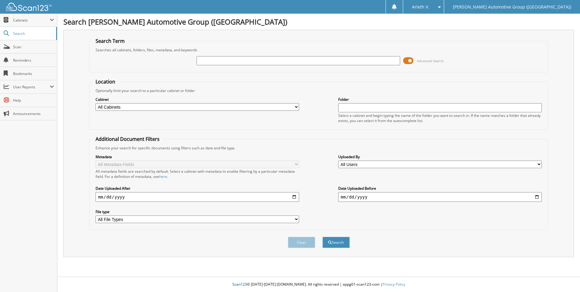 This screenshot has width=580, height=292. I want to click on span: Help, so click(33, 100).